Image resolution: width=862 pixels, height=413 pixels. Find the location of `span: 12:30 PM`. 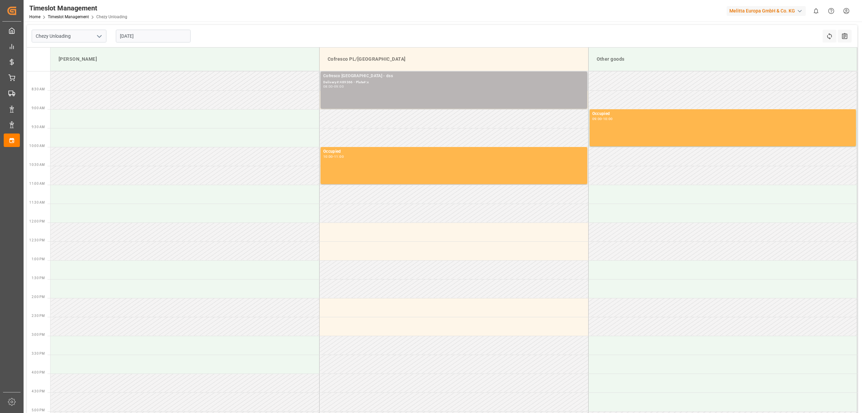

span: 12:30 PM is located at coordinates (37, 240).